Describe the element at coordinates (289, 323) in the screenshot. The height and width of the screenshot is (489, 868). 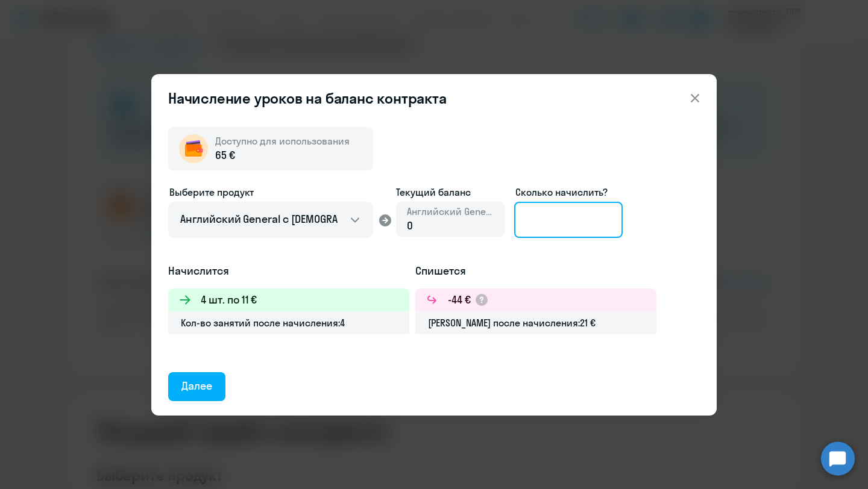
I see `div: Кол-во занятий после начисления: 4` at that location.